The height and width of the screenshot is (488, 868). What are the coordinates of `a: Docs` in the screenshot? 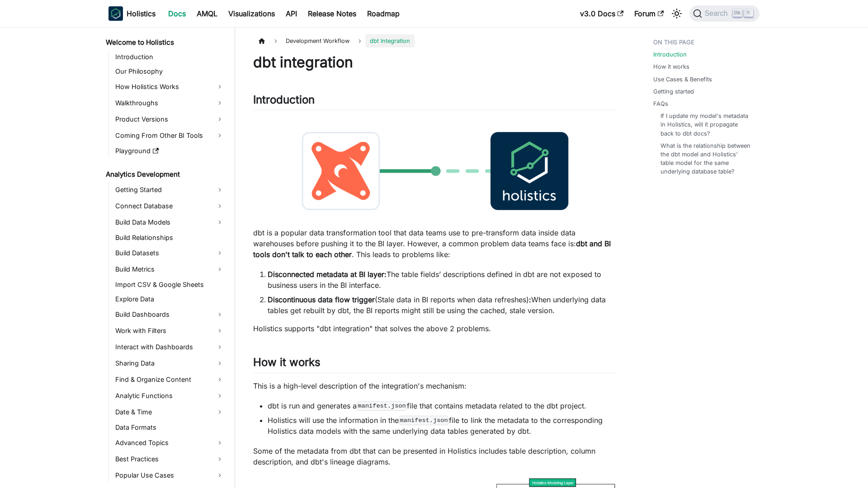 It's located at (177, 13).